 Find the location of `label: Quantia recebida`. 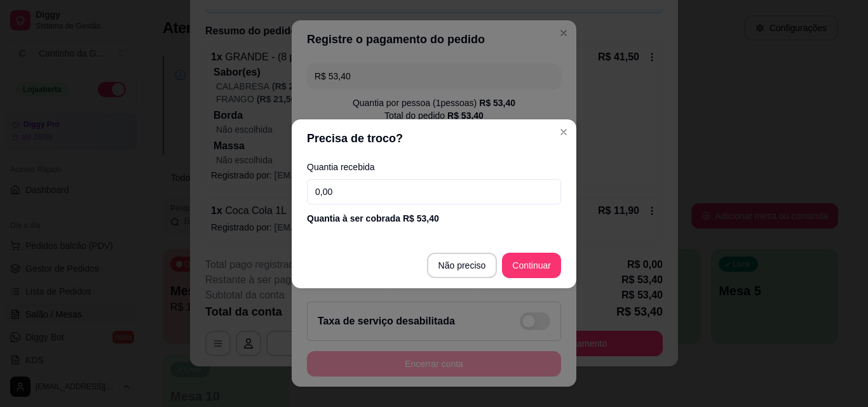

label: Quantia recebida is located at coordinates (434, 167).